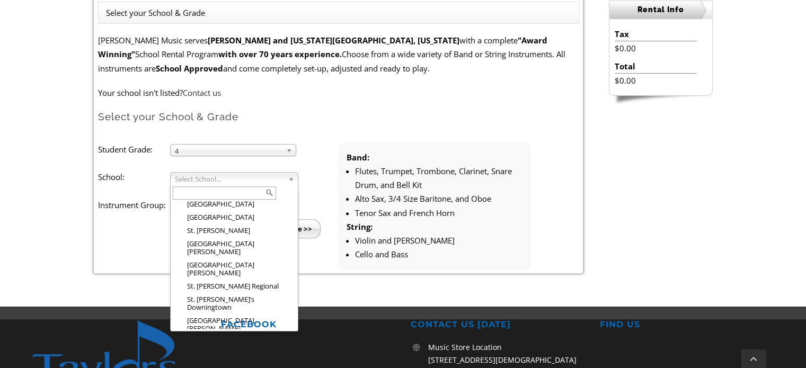  I want to click on strong: Band:, so click(358, 157).